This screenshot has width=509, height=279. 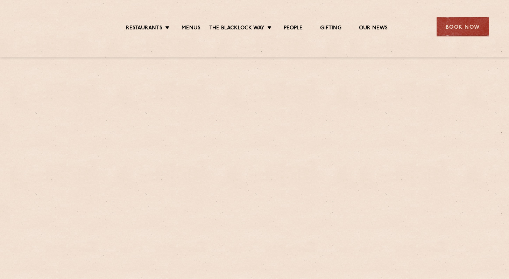 I want to click on div: Book Now, so click(x=463, y=27).